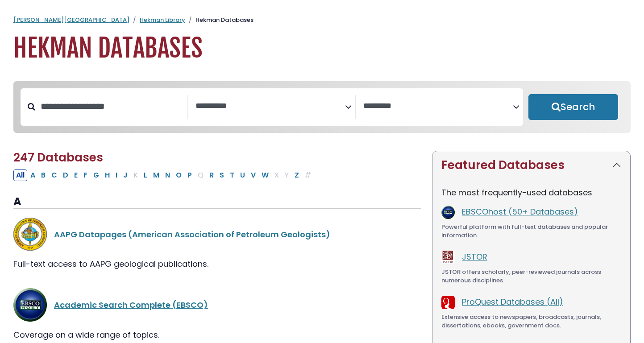  What do you see at coordinates (146, 175) in the screenshot?
I see `button: Filter Results L` at bounding box center [146, 175].